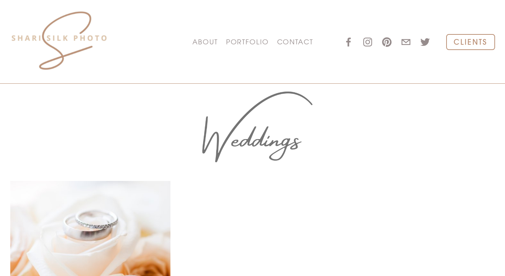 The image size is (505, 276). Describe the element at coordinates (425, 42) in the screenshot. I see `a: Twitter` at that location.